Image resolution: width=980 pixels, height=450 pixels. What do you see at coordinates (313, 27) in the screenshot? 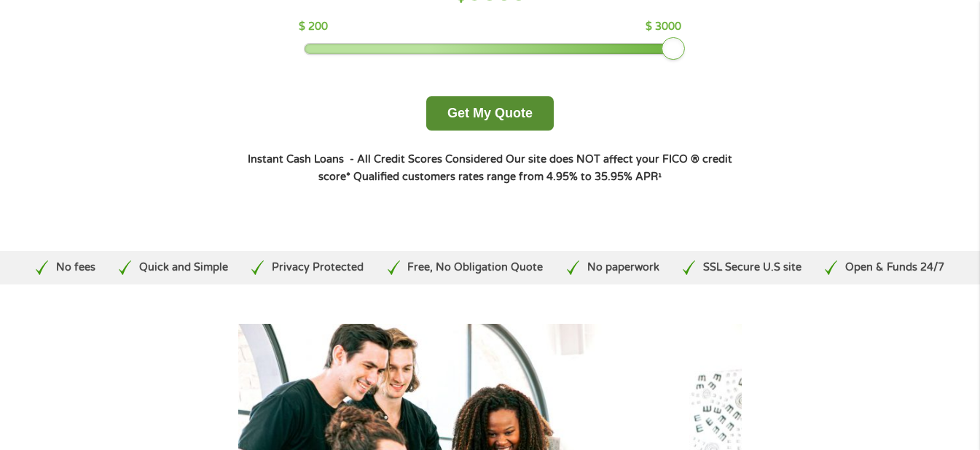
I see `p: $ 200` at bounding box center [313, 27].